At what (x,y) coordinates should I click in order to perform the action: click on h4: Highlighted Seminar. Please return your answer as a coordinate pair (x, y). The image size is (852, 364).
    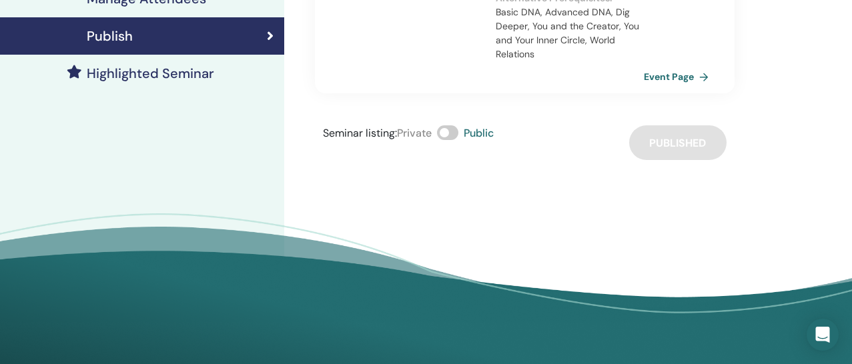
    Looking at the image, I should click on (150, 73).